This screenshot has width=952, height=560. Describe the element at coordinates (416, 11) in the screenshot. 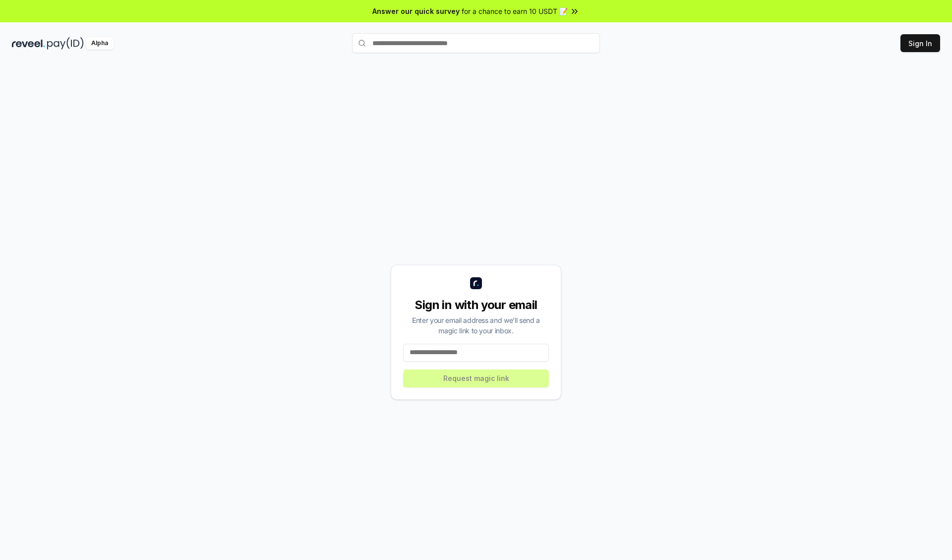

I see `span: Answer our quick survey` at that location.